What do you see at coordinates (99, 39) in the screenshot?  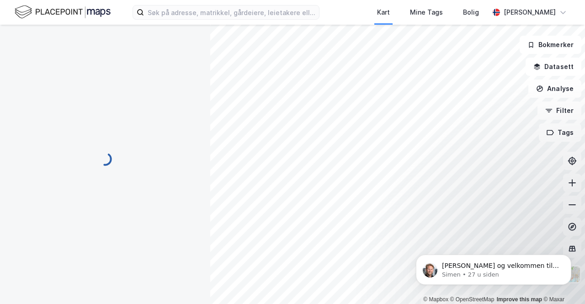 I see `p: Message from Simen, sent 27 u siden` at bounding box center [99, 39].